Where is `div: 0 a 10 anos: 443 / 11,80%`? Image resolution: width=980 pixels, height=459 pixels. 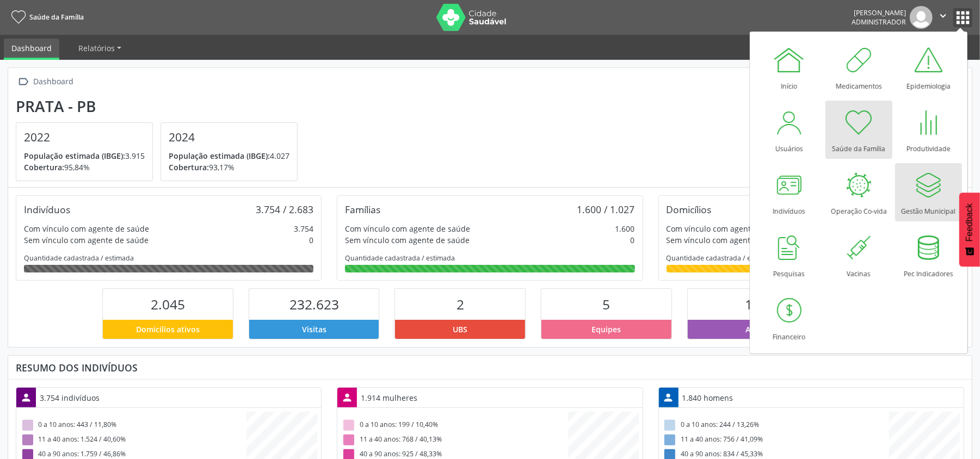
div: 0 a 10 anos: 443 / 11,80% is located at coordinates (133, 425).